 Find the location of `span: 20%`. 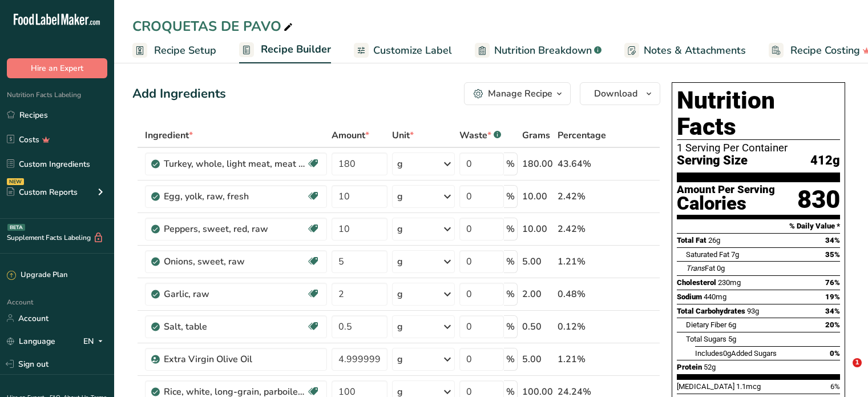

span: 20% is located at coordinates (833, 324).